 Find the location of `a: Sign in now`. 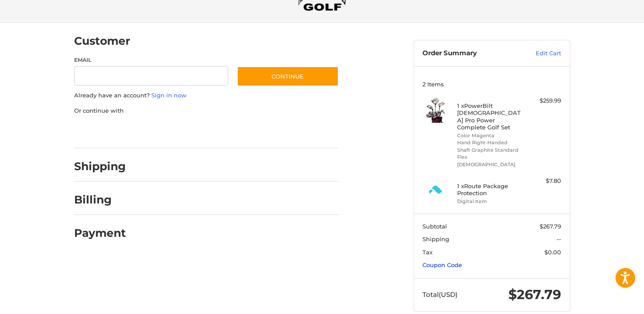

a: Sign in now is located at coordinates (169, 95).